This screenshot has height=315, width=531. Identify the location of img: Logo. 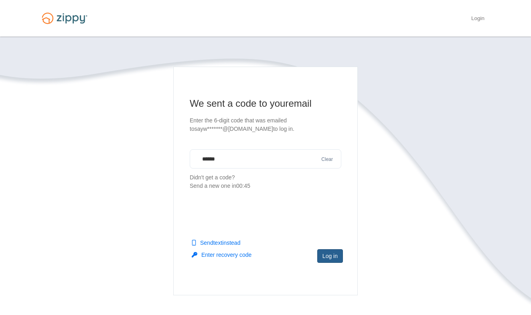
(65, 18).